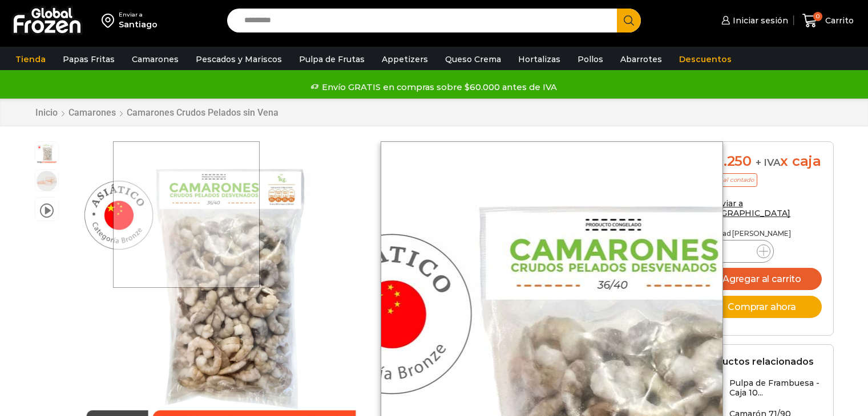  Describe the element at coordinates (590, 59) in the screenshot. I see `a: Pollos` at that location.